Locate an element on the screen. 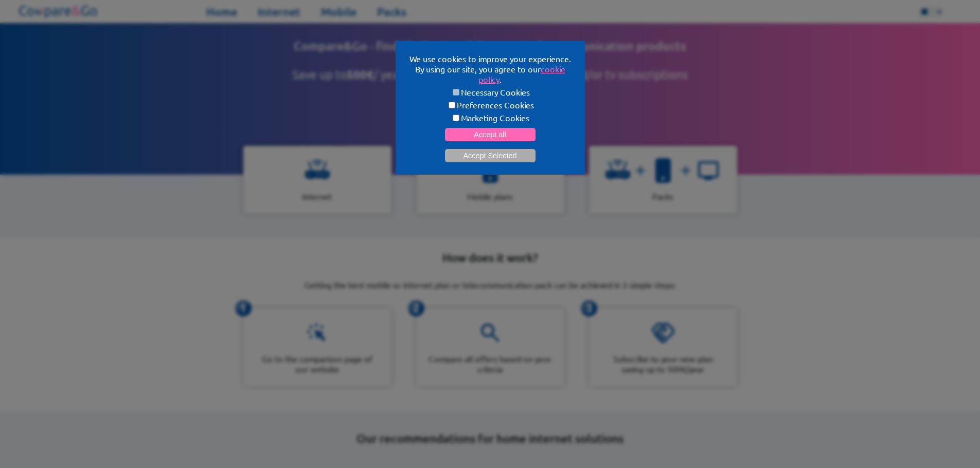  label: Preferences Cookies is located at coordinates (490, 105).